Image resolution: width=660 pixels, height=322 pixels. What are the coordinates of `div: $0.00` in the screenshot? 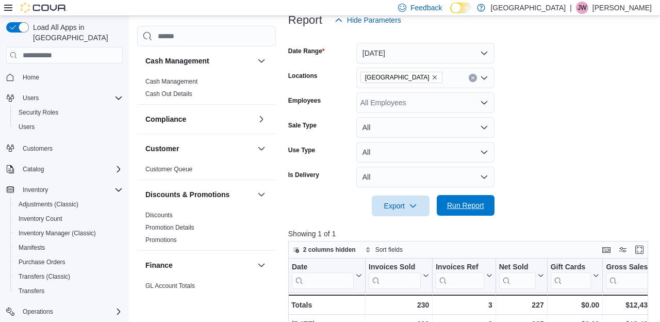 It's located at (575, 305).